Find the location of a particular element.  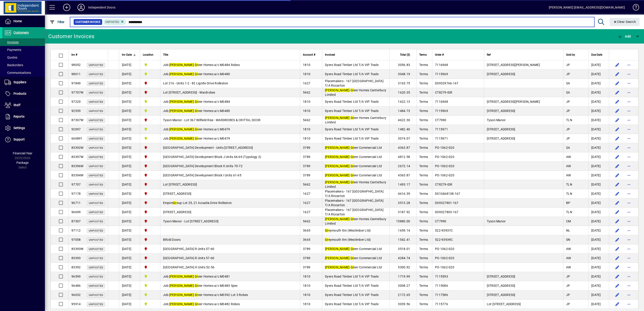

div: Inv # is located at coordinates (88, 55).